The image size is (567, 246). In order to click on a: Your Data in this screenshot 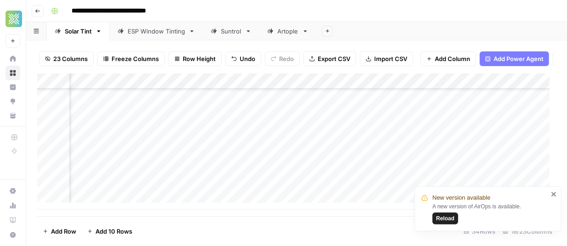, I will do `click(13, 116)`.